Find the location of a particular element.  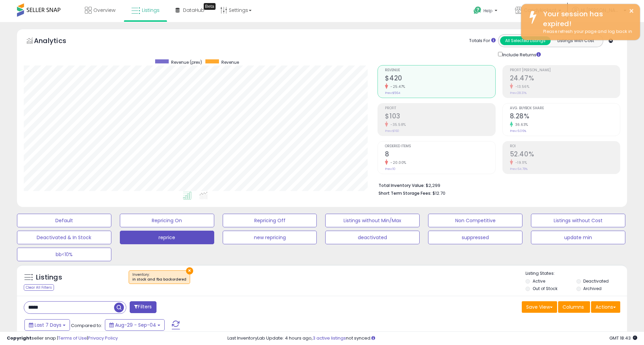

p: Listing States: is located at coordinates (576, 273).